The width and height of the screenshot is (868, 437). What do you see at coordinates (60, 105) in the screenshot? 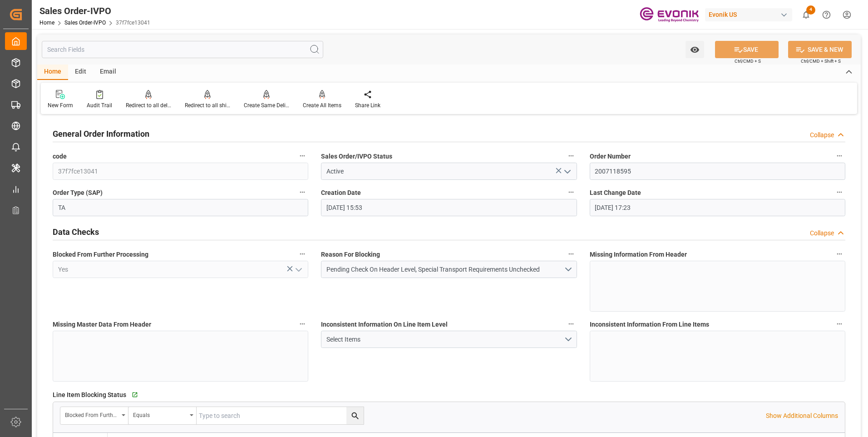
I see `div: New Form` at bounding box center [60, 105].